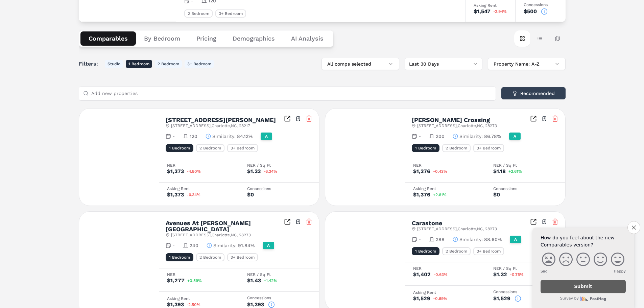  I want to click on span: 84.12%, so click(244, 136).